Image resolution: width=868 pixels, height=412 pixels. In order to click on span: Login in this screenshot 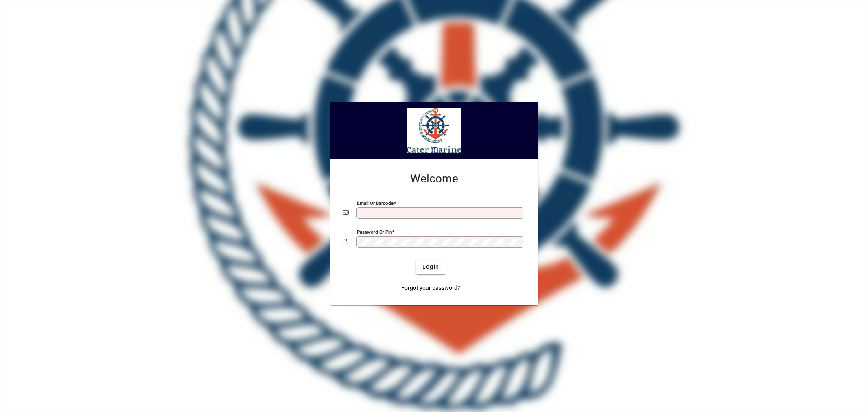, I will do `click(431, 266)`.